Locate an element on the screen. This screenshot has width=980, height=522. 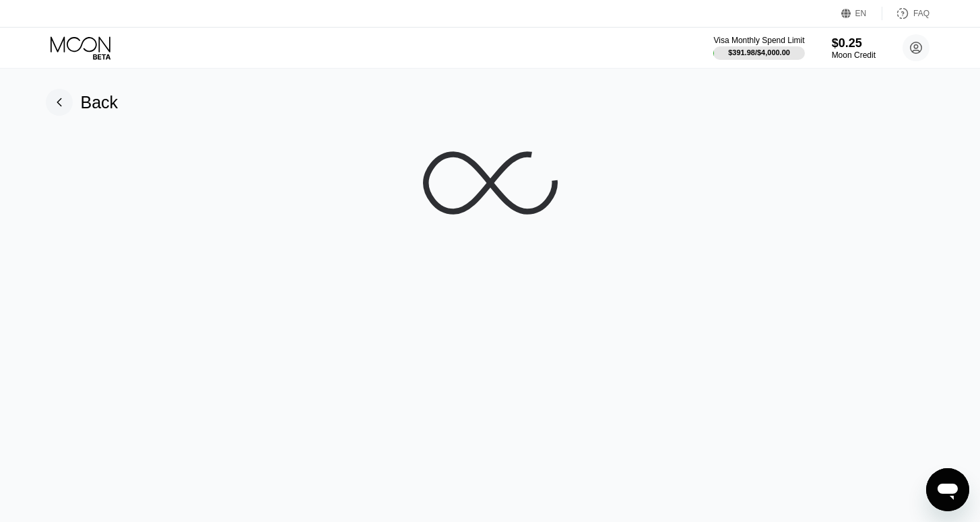
div: $0.25Moon Credit is located at coordinates (853, 48).